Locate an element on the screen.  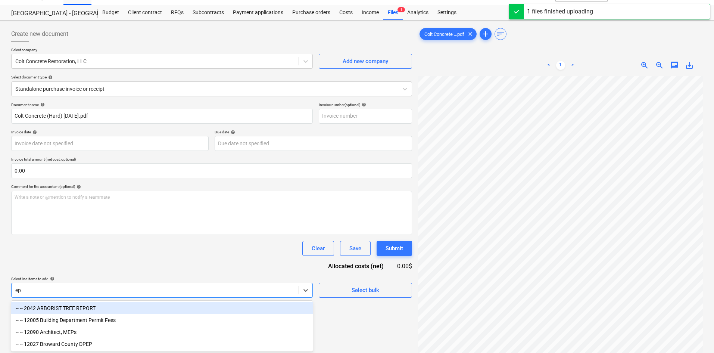
button: Add new company is located at coordinates (365, 61).